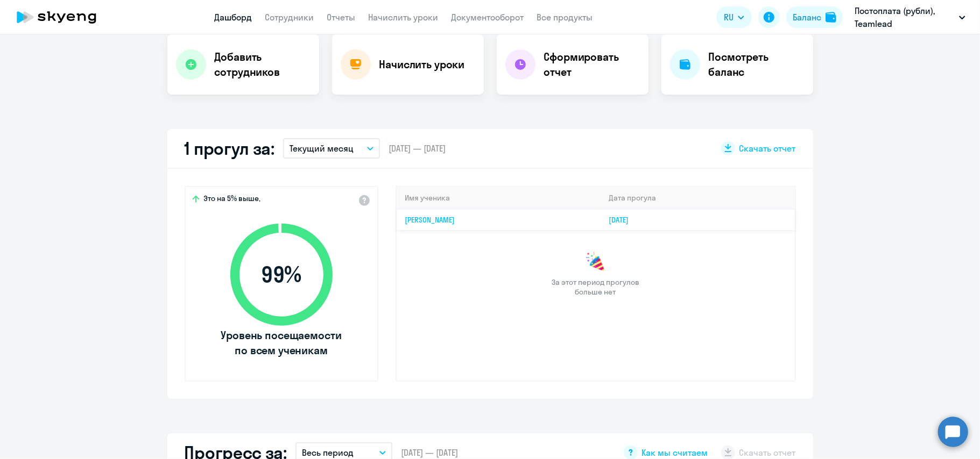  Describe the element at coordinates (498, 198) in the screenshot. I see `th: Имя ученика` at that location.